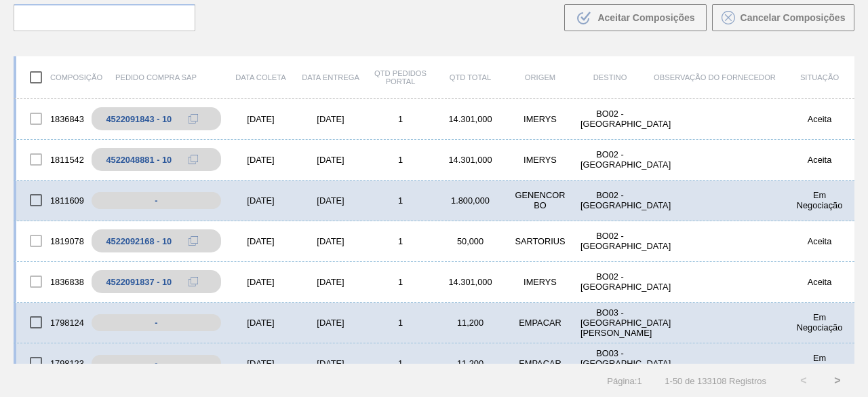 The height and width of the screenshot is (397, 868). I want to click on div: 1811542, so click(51, 159).